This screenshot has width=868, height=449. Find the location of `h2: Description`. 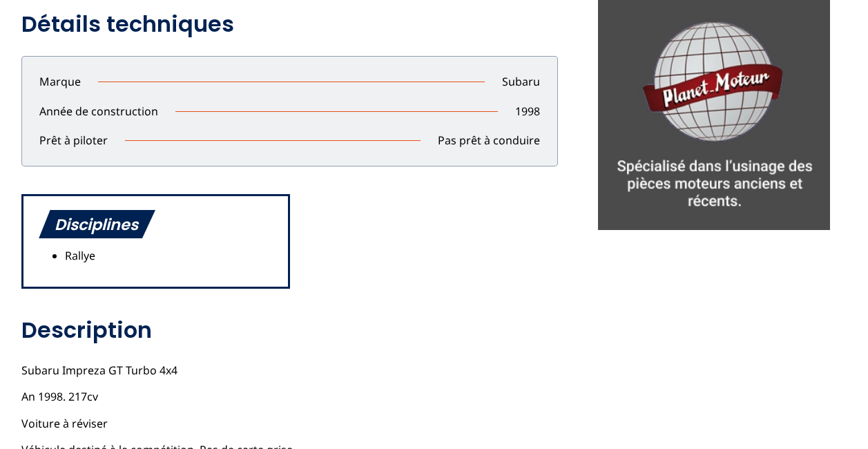

h2: Description is located at coordinates (290, 330).